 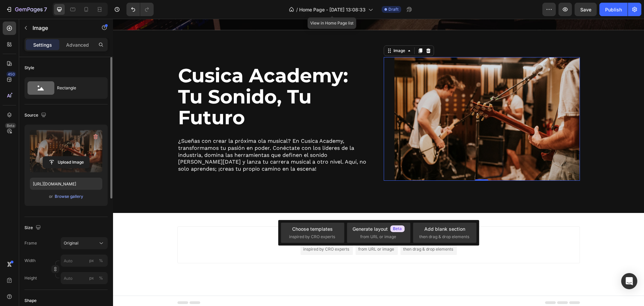 I want to click on div: Browse gallery, so click(x=69, y=196).